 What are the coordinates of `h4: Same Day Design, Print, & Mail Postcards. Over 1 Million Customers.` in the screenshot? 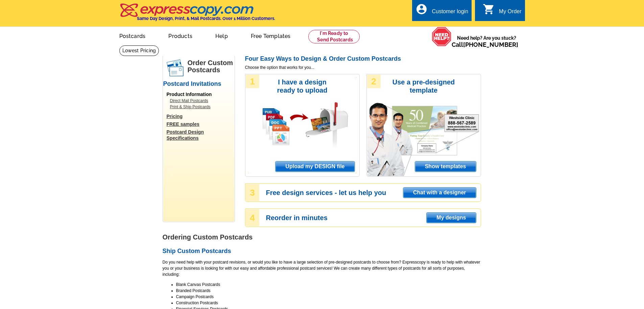 It's located at (206, 18).